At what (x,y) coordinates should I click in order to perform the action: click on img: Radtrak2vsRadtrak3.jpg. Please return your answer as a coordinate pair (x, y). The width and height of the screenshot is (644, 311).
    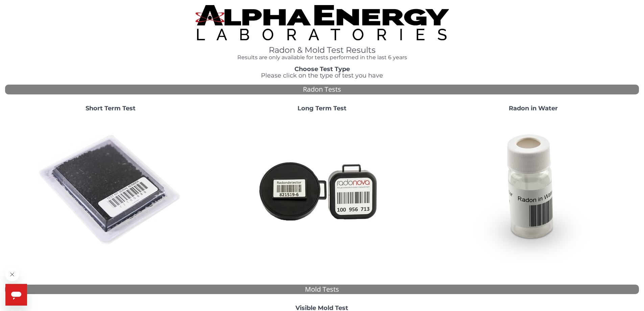
    Looking at the image, I should click on (322, 190).